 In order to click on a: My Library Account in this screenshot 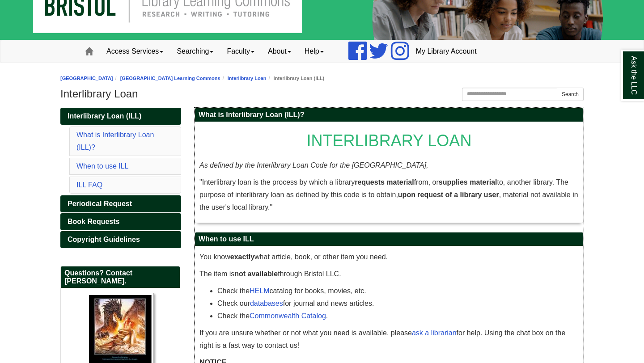, I will do `click(446, 51)`.